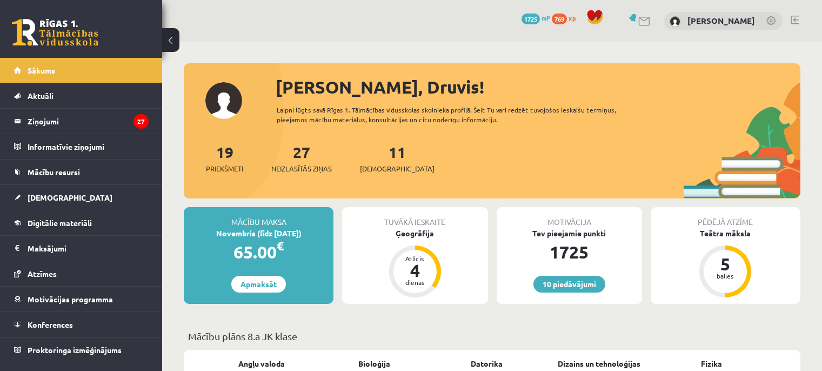  I want to click on a: Atzīmes, so click(81, 273).